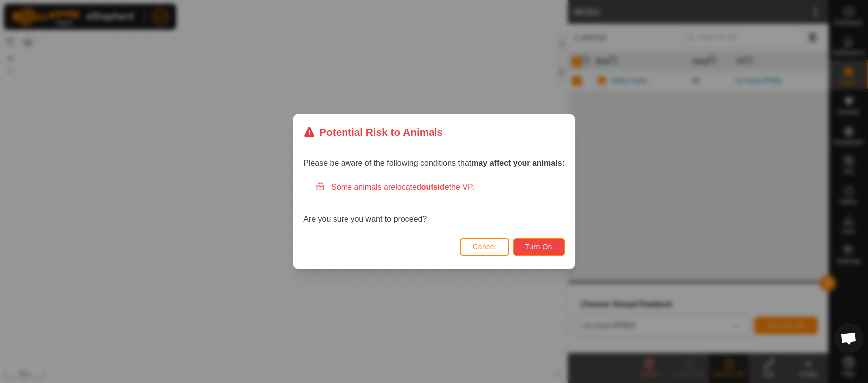  I want to click on span: Please be aware of the following conditions that, so click(434, 163).